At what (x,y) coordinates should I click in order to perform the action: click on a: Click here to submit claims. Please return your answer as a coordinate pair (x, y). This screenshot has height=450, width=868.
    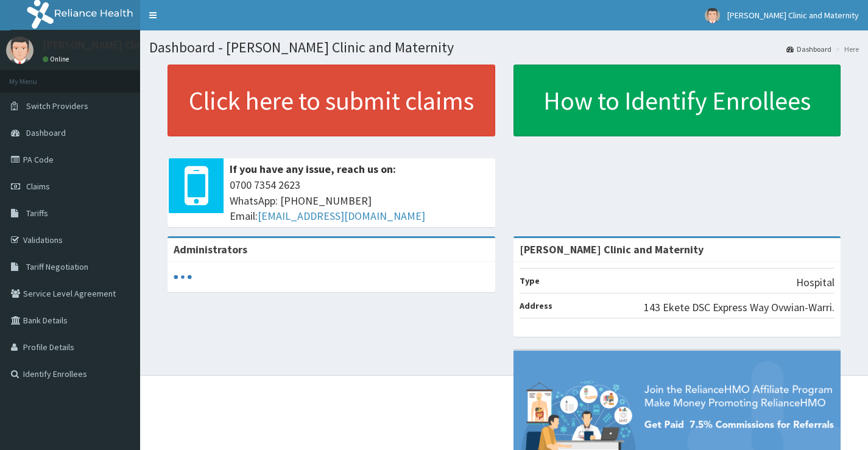
    Looking at the image, I should click on (331, 100).